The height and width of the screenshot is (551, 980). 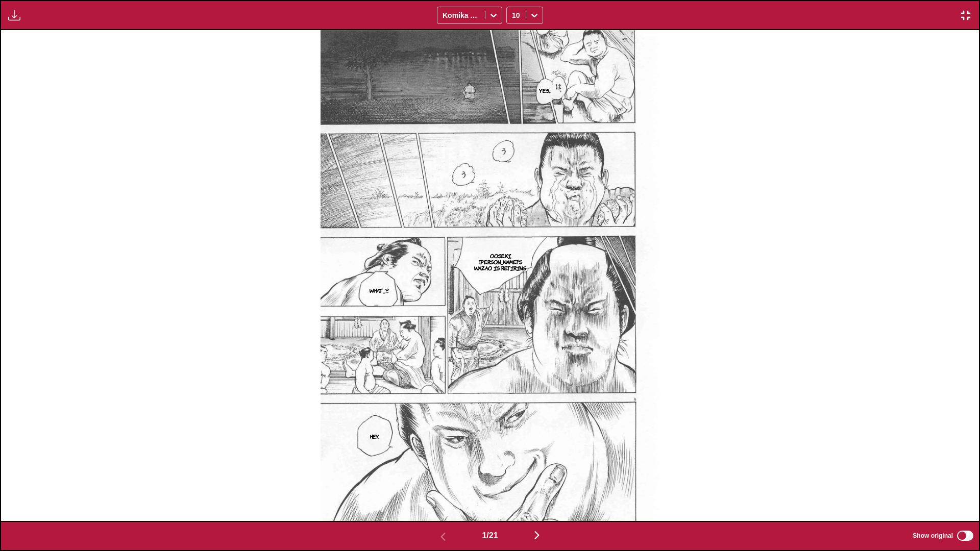 What do you see at coordinates (15, 16) in the screenshot?
I see `img: Download translated images` at bounding box center [15, 16].